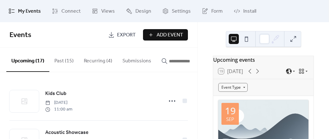 The width and height of the screenshot is (329, 139). Describe the element at coordinates (67, 132) in the screenshot. I see `a: Acoustic Showcase` at that location.